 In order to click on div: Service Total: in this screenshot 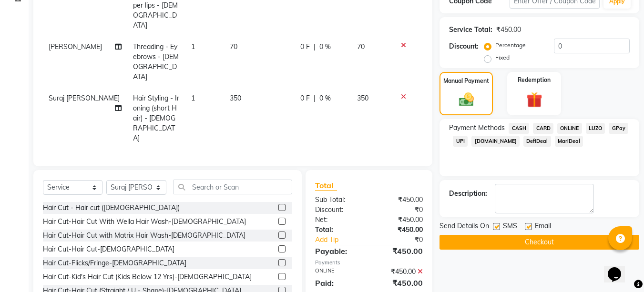, I will do `click(471, 30)`.